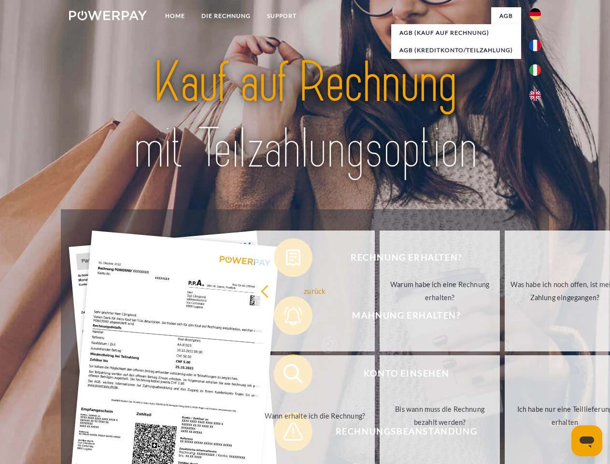 The width and height of the screenshot is (610, 464). What do you see at coordinates (535, 95) in the screenshot?
I see `img: en` at bounding box center [535, 95].